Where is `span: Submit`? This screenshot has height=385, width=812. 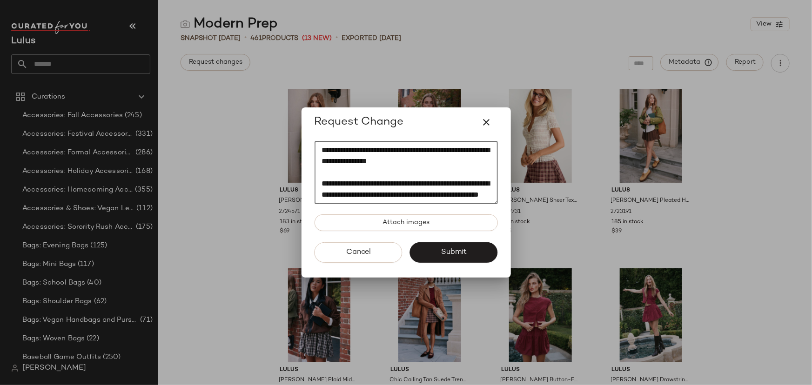
span: Submit is located at coordinates (454, 252).